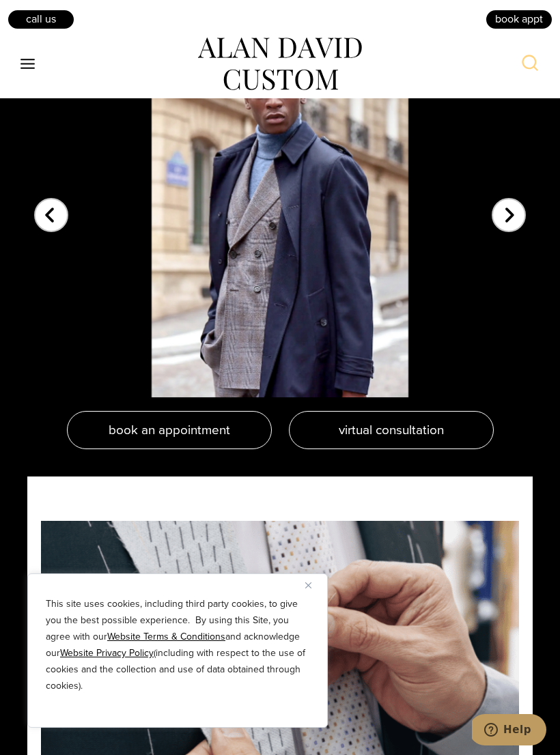  I want to click on a: book appt, so click(518, 19).